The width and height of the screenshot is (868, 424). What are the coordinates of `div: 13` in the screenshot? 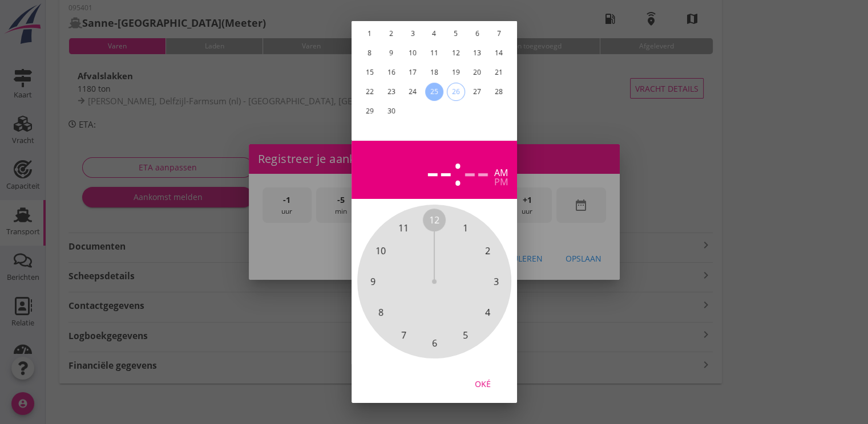 It's located at (477, 53).